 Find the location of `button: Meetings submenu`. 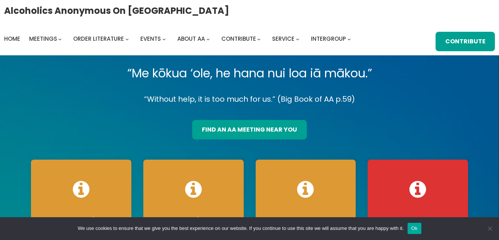

button: Meetings submenu is located at coordinates (60, 38).